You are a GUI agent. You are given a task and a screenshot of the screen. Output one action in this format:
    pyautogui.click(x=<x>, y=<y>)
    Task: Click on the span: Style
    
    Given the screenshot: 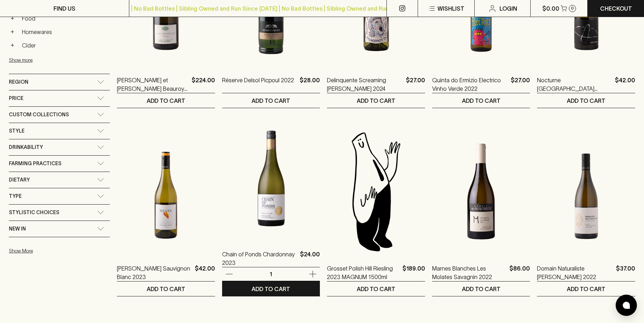 What is the action you would take?
    pyautogui.click(x=16, y=130)
    